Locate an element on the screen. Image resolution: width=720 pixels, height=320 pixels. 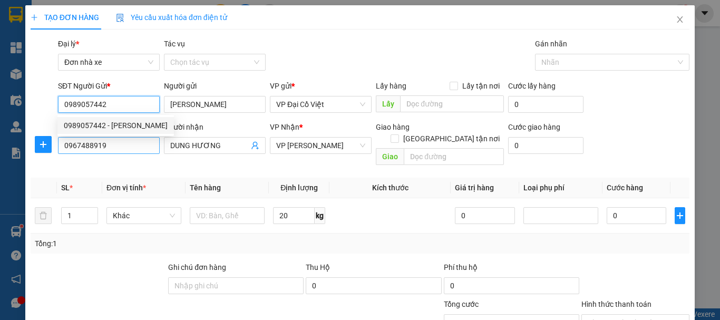
input: VD: Bàn, Ghế is located at coordinates (227, 216).